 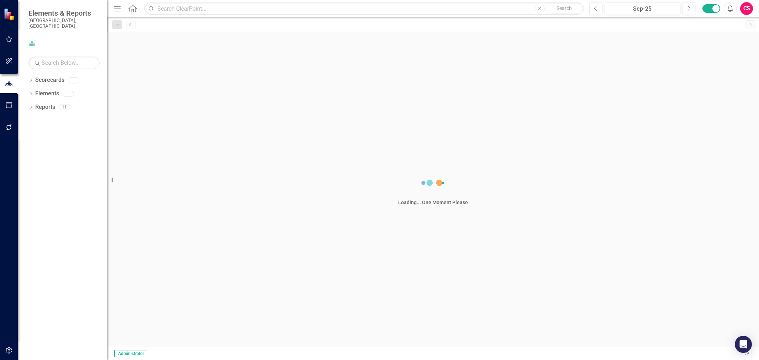 What do you see at coordinates (64, 63) in the screenshot?
I see `input: Search Below...` at bounding box center [64, 63].